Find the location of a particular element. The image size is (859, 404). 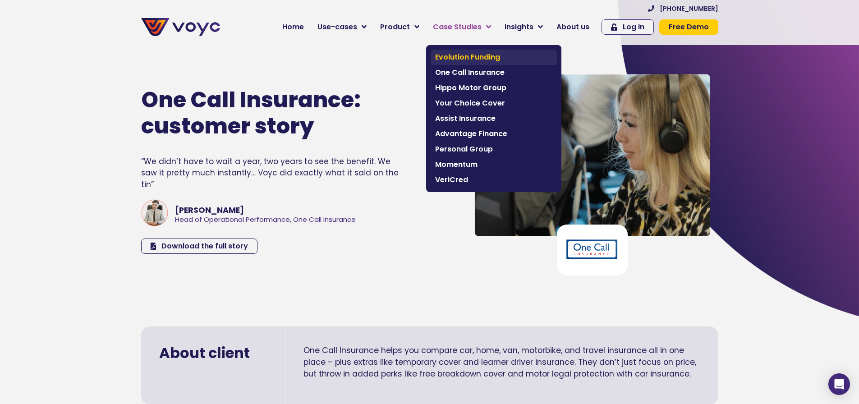

span: Evolution Funding is located at coordinates (494, 57).